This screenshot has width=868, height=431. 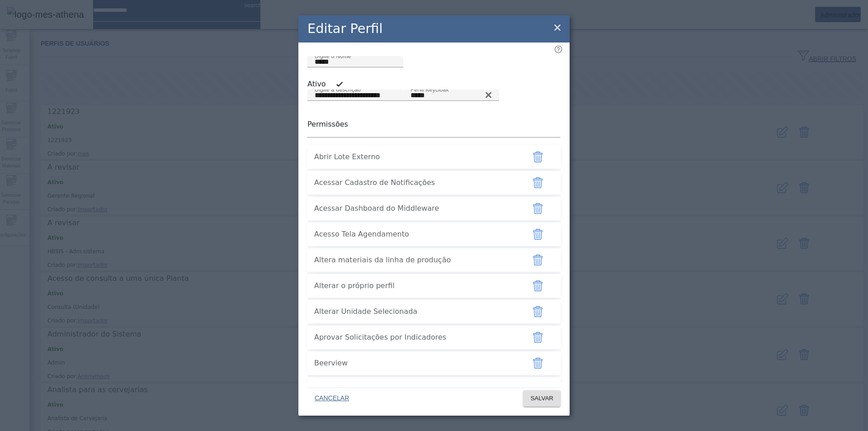 What do you see at coordinates (345, 29) in the screenshot?
I see `h2: Editar Perfil` at bounding box center [345, 29].